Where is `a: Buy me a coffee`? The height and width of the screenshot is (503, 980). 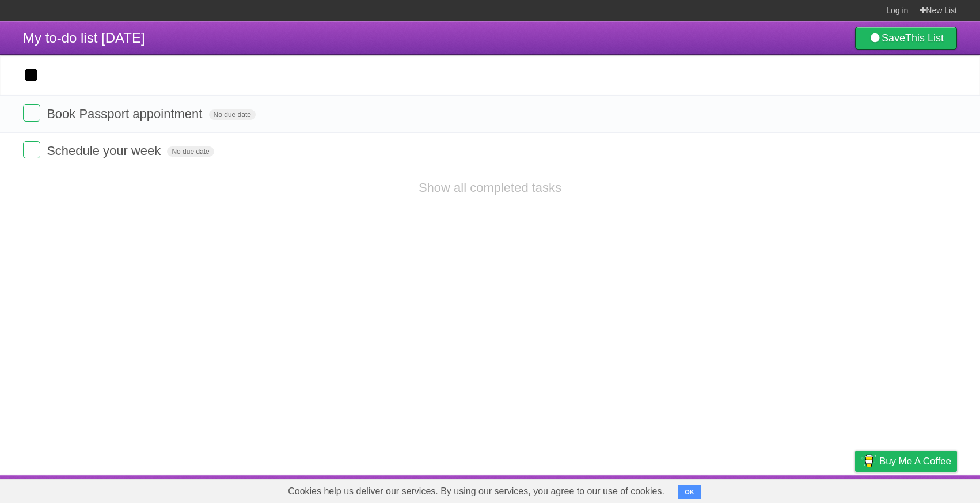 a: Buy me a coffee is located at coordinates (906, 461).